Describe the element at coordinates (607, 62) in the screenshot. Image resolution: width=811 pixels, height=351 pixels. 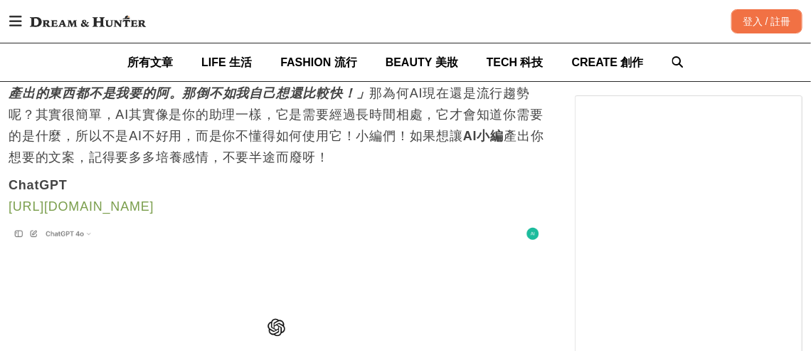
I see `span: CREATE 創作` at that location.